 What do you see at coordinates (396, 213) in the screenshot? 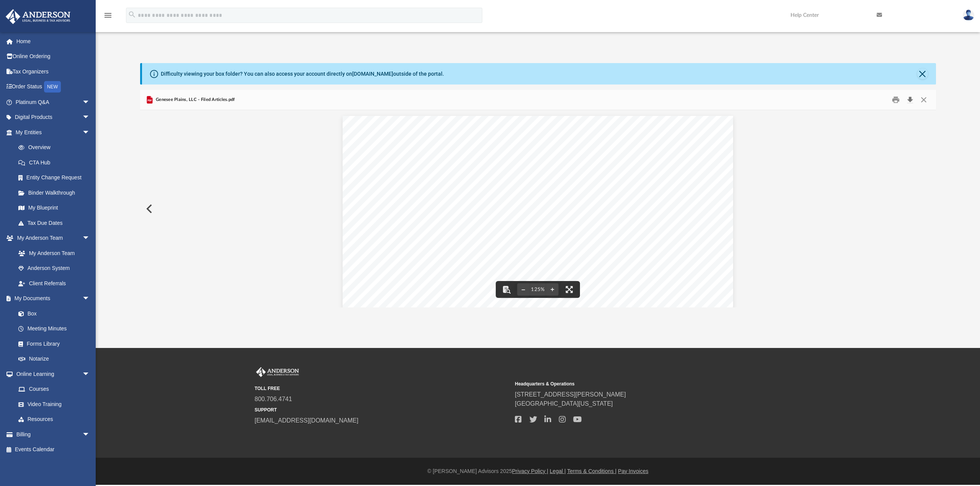
I see `span: Articles of Organization` at bounding box center [396, 213].